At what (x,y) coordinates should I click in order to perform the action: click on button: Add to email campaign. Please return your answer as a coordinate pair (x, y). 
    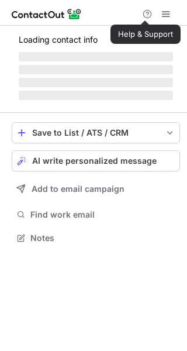
    Looking at the image, I should click on (96, 189).